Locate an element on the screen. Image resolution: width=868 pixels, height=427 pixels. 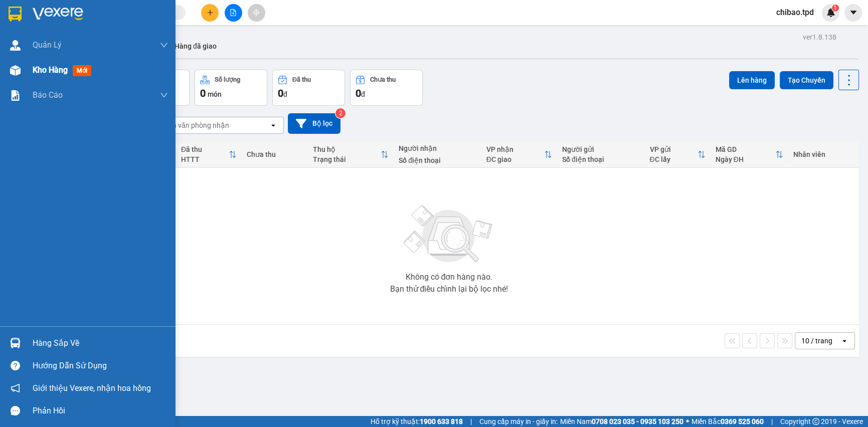
span: Kho hàng is located at coordinates (50, 69).